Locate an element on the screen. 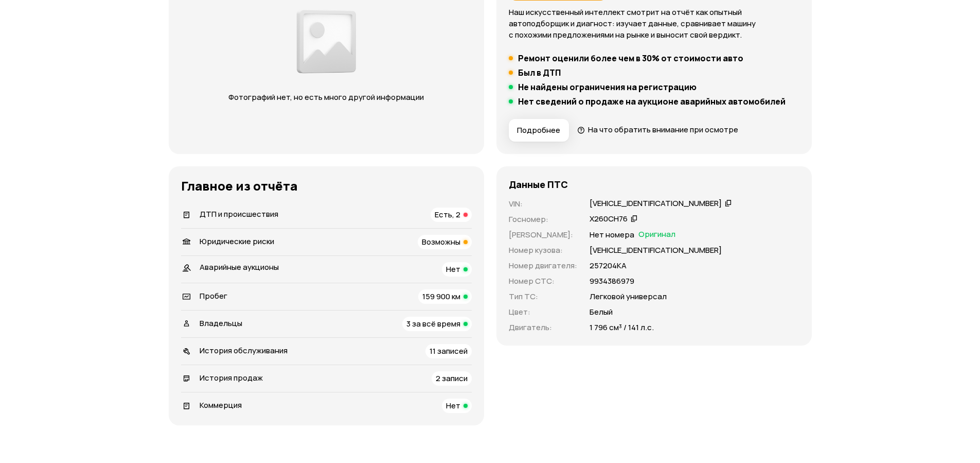 This screenshot has width=980, height=463. p: Нет номера is located at coordinates (611, 235).